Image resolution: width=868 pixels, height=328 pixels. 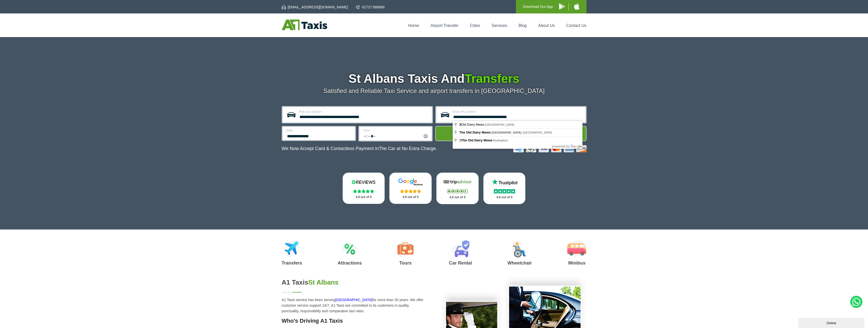 I want to click on a: Home, so click(x=414, y=25).